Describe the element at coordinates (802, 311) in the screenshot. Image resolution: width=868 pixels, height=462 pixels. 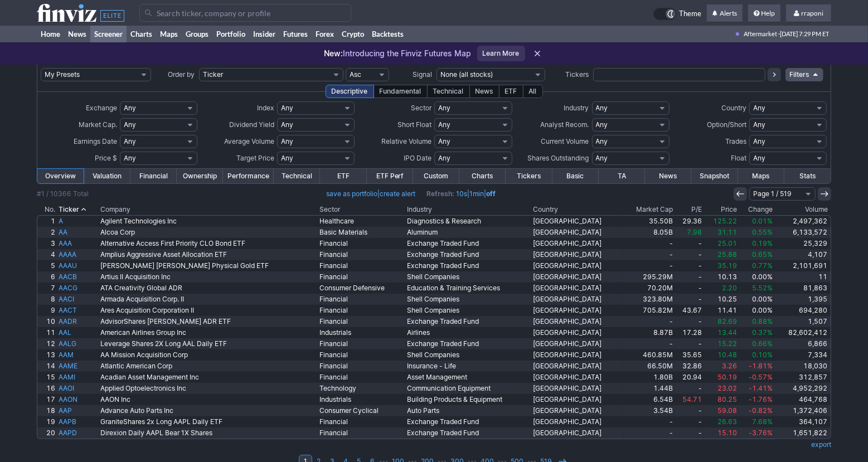
I see `a: 694,280` at that location.